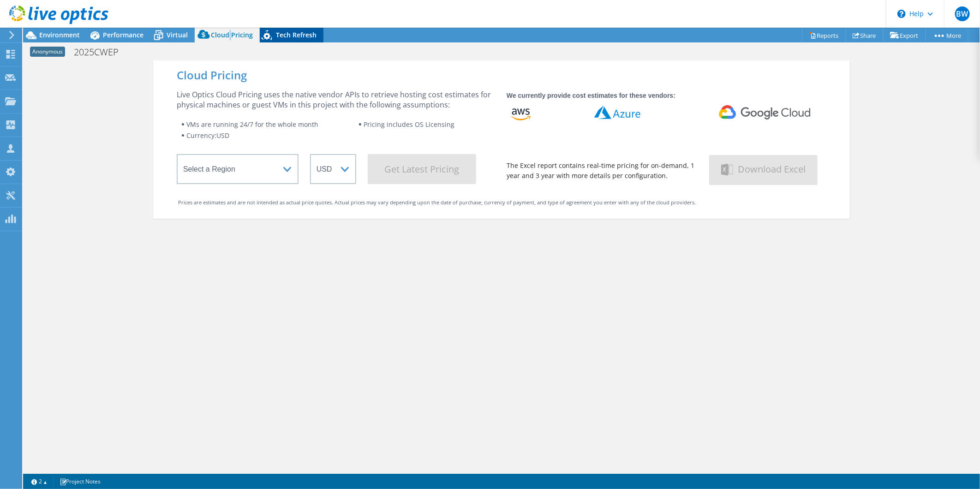 The width and height of the screenshot is (980, 489). I want to click on a: Reports, so click(824, 35).